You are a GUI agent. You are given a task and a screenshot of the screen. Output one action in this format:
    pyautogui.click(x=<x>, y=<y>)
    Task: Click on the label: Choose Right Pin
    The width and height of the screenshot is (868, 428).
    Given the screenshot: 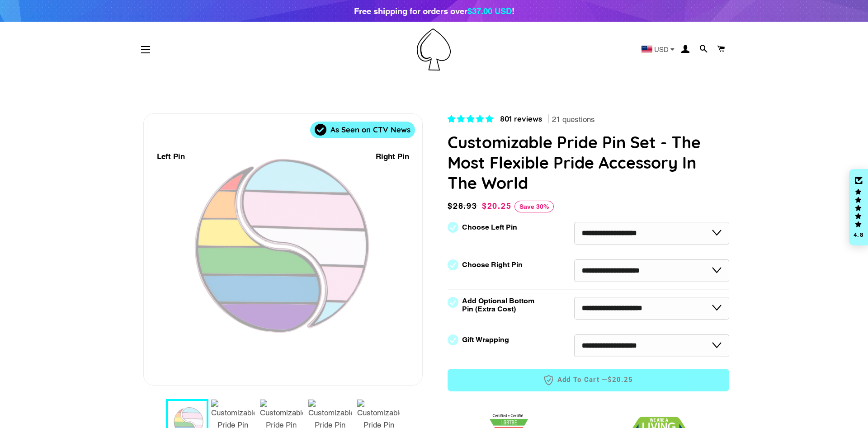 What is the action you would take?
    pyautogui.click(x=492, y=265)
    